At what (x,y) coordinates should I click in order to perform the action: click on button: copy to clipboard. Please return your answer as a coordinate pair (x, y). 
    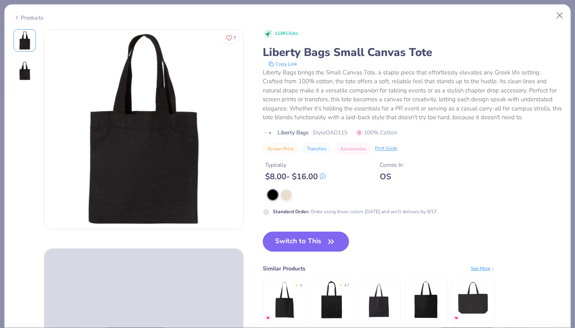
    Looking at the image, I should click on (283, 64).